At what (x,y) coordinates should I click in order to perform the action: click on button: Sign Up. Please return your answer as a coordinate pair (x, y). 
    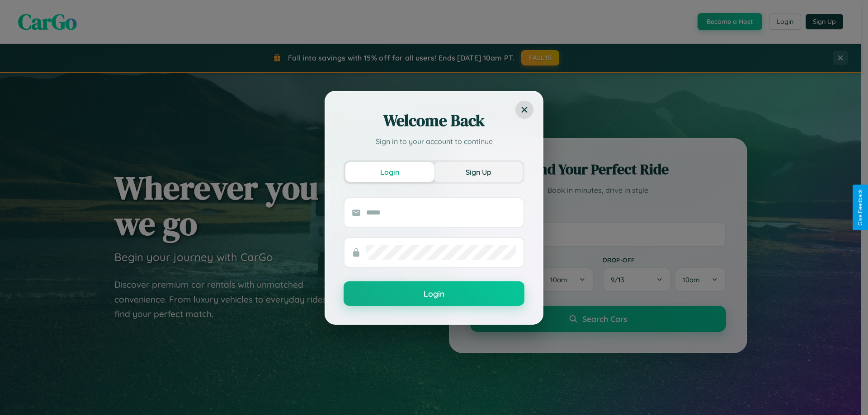
    Looking at the image, I should click on (478, 172).